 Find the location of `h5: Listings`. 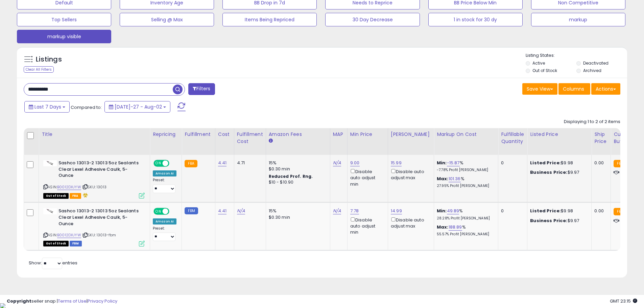

h5: Listings is located at coordinates (49, 60).